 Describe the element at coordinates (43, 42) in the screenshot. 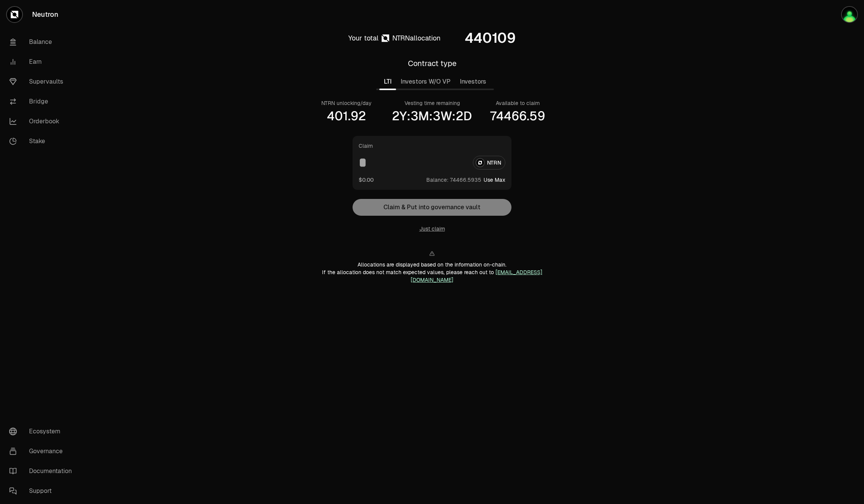

I see `a: Balance` at that location.